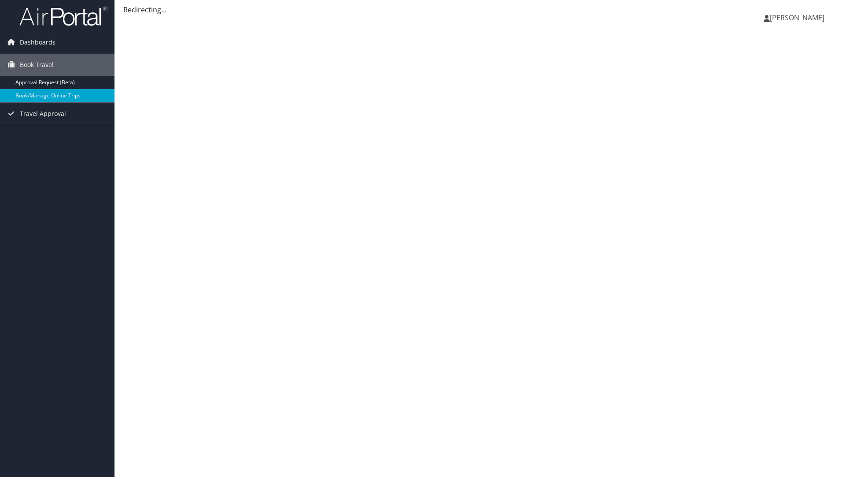  Describe the element at coordinates (478, 10) in the screenshot. I see `div: Redirecting...` at that location.